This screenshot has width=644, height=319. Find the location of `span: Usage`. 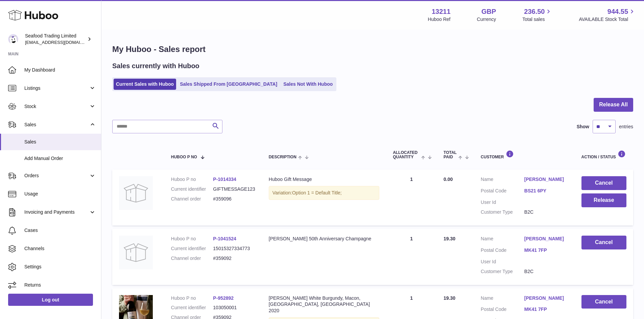

span: Usage is located at coordinates (60, 194).